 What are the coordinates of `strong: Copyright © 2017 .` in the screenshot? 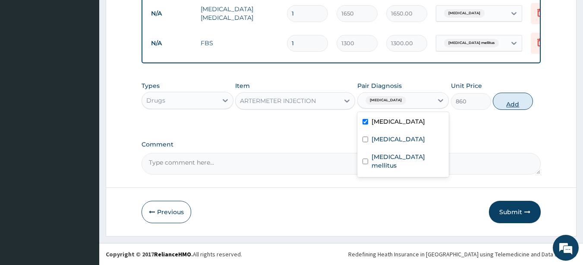 It's located at (149, 255).